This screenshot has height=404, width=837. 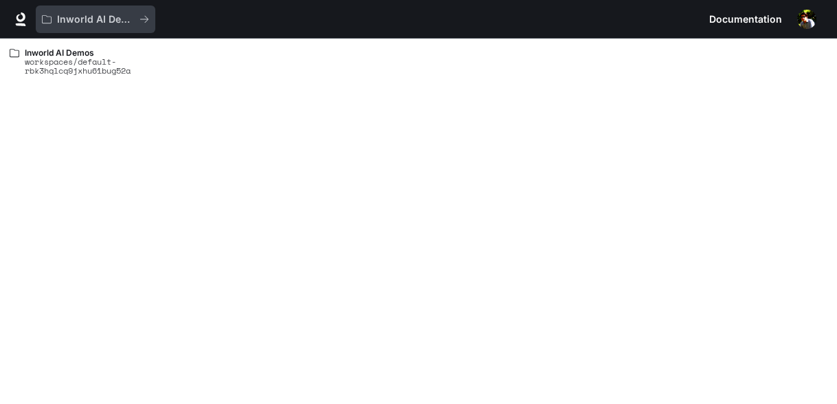 What do you see at coordinates (96, 19) in the screenshot?
I see `button: All workspaces` at bounding box center [96, 19].